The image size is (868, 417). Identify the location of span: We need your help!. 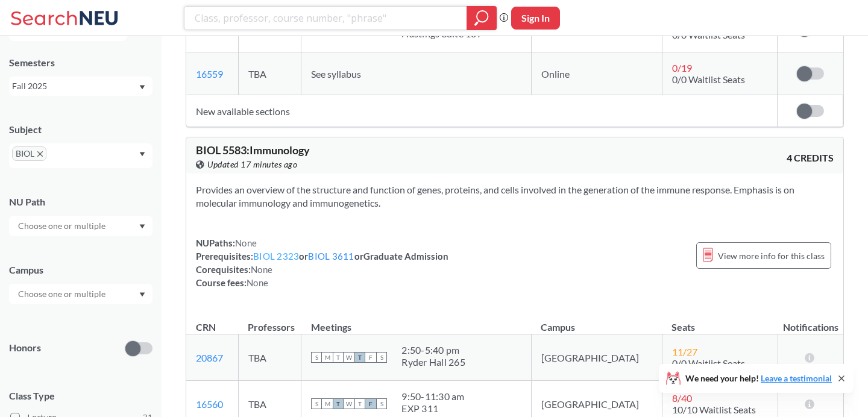
(758, 378).